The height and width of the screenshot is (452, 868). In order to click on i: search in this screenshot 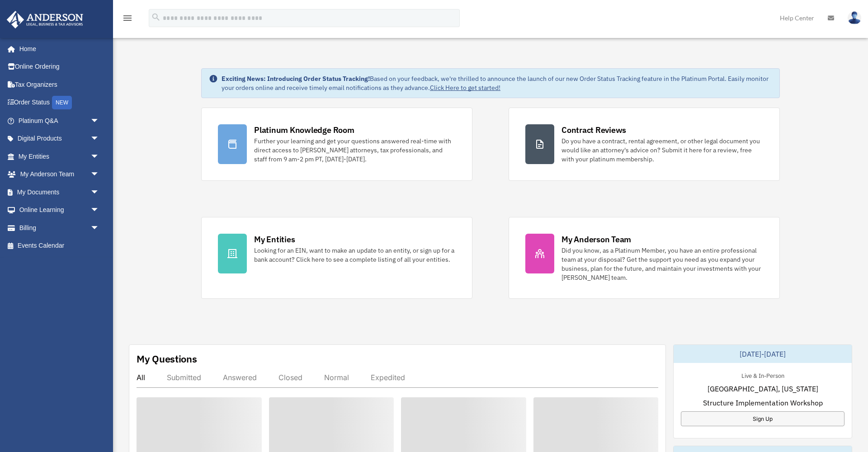, I will do `click(156, 17)`.